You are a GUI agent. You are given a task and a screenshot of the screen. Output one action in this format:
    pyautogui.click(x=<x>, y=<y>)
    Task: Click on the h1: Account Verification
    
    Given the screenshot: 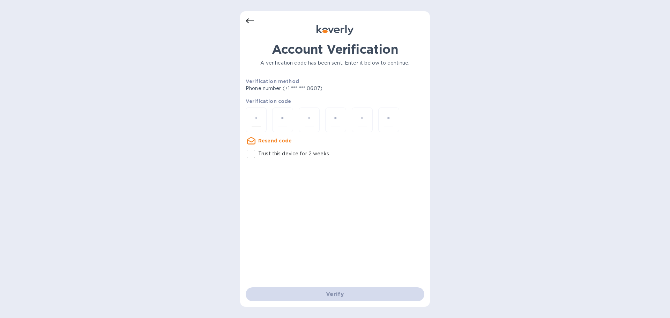 What is the action you would take?
    pyautogui.click(x=335, y=49)
    